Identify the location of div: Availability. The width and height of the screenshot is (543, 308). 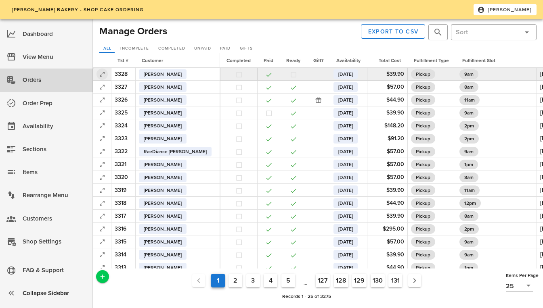
(55, 126).